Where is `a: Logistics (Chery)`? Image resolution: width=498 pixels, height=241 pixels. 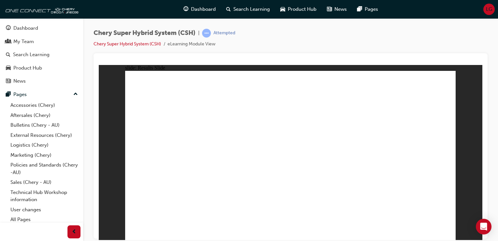 a: Logistics (Chery) is located at coordinates (44, 145).